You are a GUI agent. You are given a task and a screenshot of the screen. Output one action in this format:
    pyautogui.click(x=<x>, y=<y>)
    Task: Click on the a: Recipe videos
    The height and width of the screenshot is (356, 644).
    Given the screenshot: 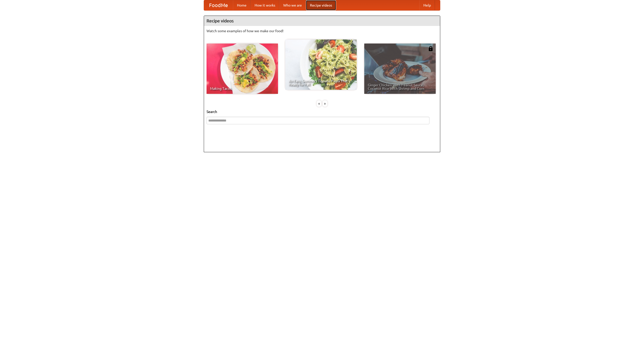 What is the action you would take?
    pyautogui.click(x=321, y=5)
    